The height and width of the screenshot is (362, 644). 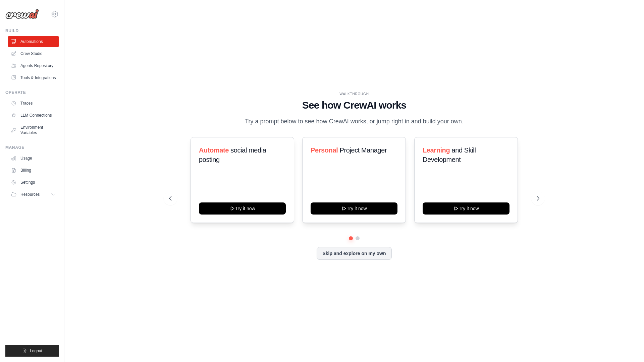 I want to click on span: Automate, so click(x=213, y=150).